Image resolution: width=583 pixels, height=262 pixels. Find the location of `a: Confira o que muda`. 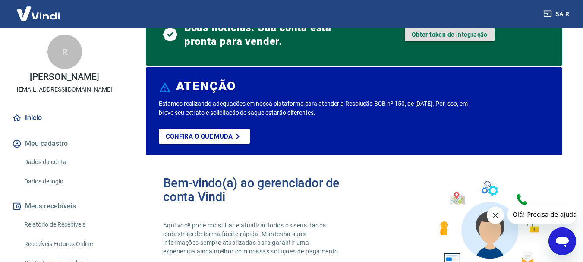

a: Confira o que muda is located at coordinates (204, 136).